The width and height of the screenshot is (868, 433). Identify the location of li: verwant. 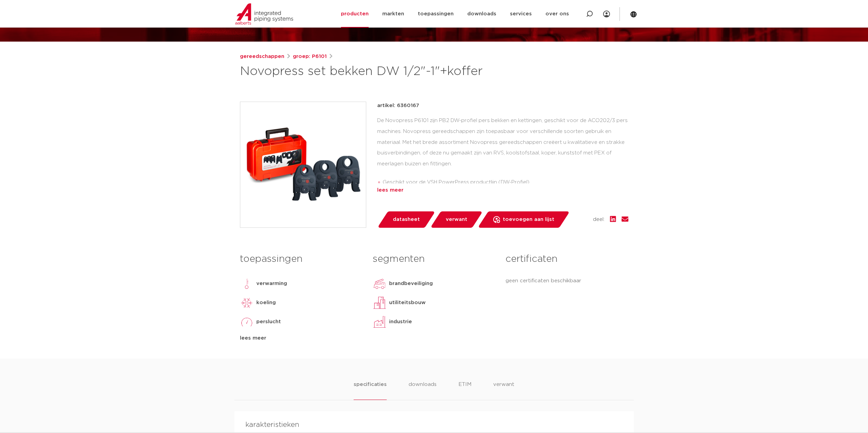
(504, 390).